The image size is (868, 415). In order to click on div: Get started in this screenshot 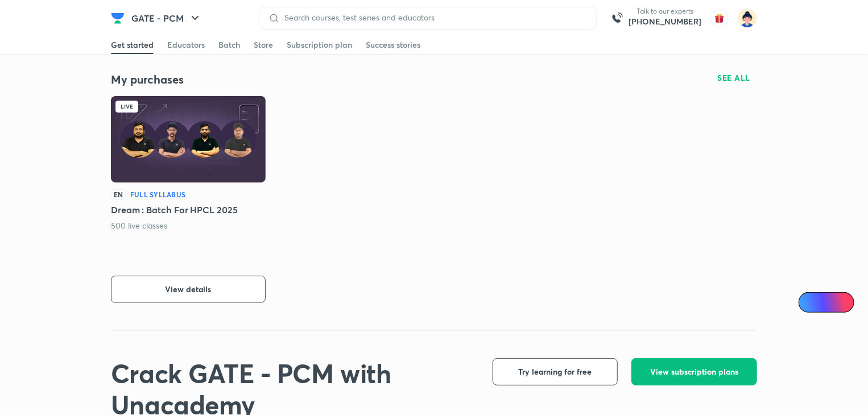, I will do `click(132, 45)`.